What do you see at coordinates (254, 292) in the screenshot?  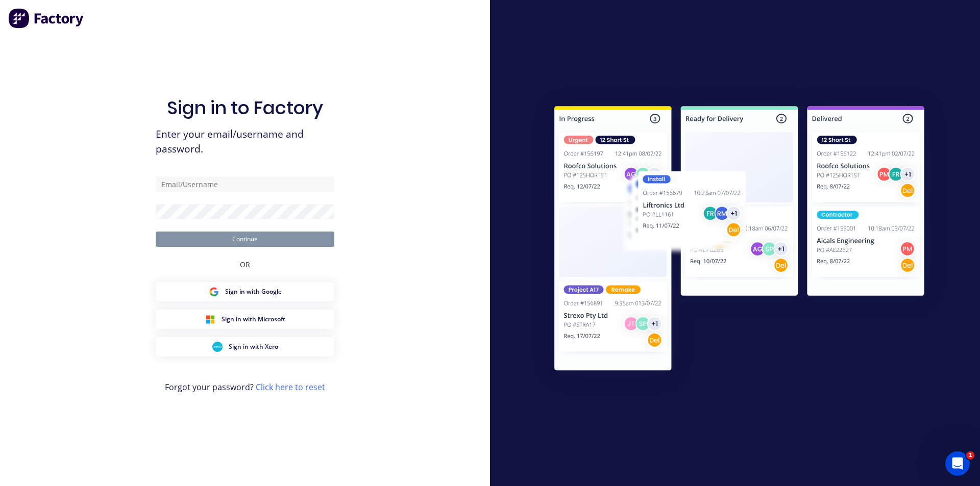 I see `span: Sign in with Google` at bounding box center [254, 292].